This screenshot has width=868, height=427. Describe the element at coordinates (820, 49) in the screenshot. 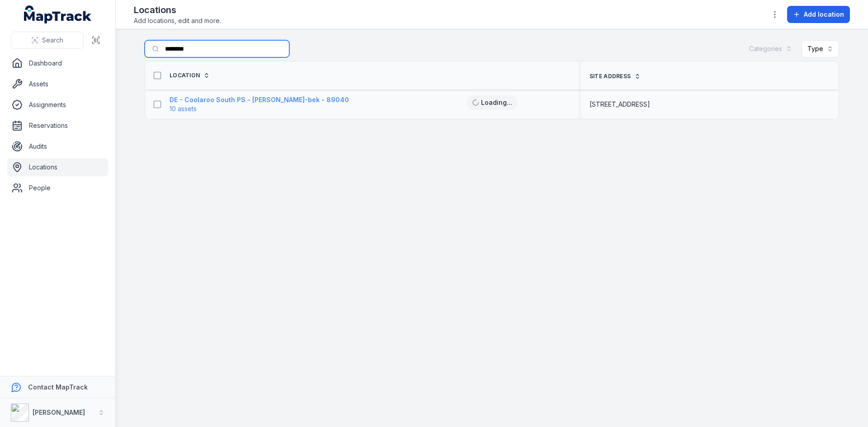

I see `button: Type` at that location.